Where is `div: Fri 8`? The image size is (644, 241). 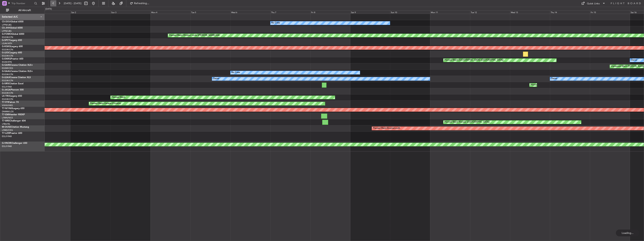
div: Fri 8 is located at coordinates (330, 12).